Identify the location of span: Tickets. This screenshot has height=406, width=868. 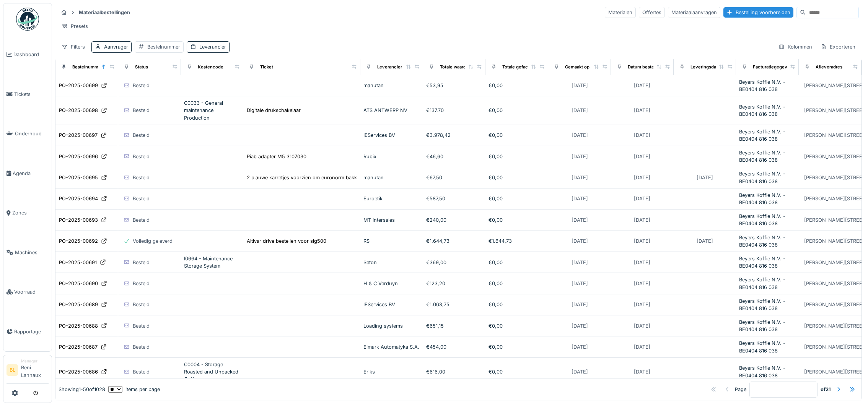
(32, 94).